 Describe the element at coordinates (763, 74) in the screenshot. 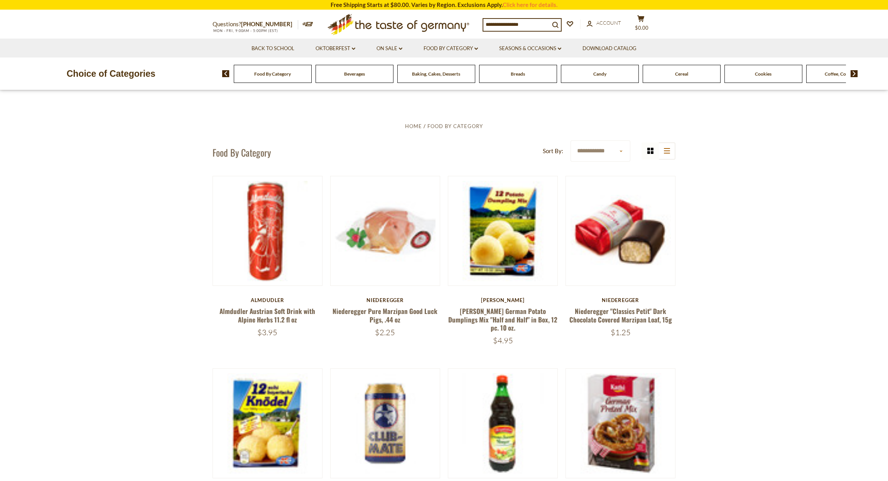

I see `a: Cookies` at that location.